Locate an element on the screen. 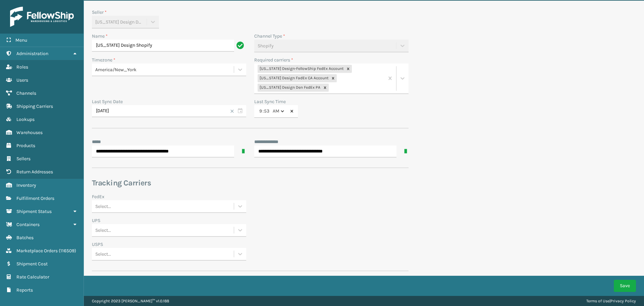  span: Containers is located at coordinates (28, 224).